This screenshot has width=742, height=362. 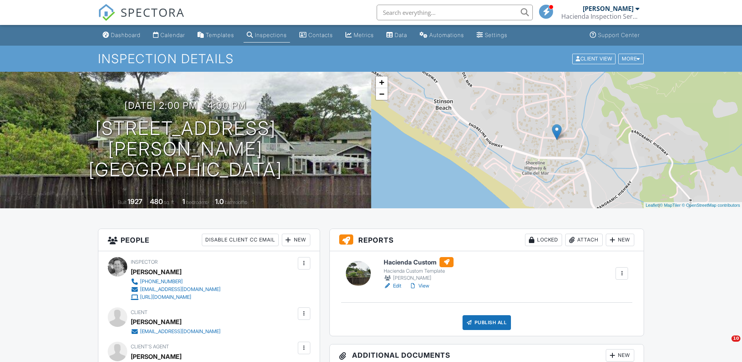 What do you see at coordinates (442, 35) in the screenshot?
I see `a: Automations (Basic)` at bounding box center [442, 35].